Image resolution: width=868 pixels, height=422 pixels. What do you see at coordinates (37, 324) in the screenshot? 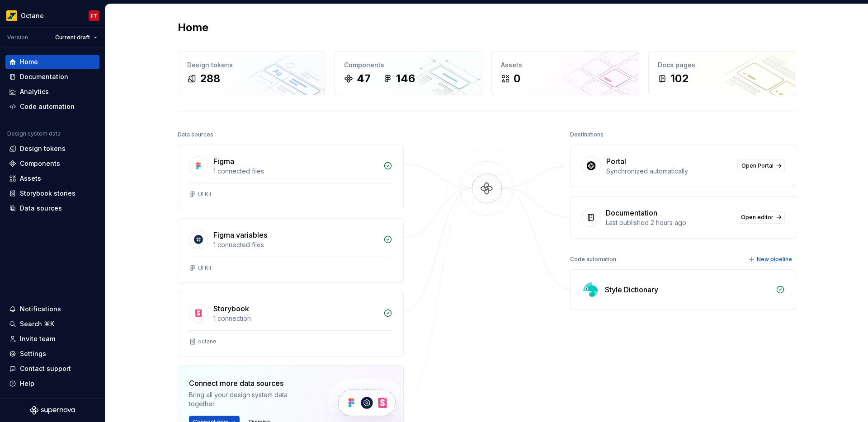
I see `div: Search ⌘K` at bounding box center [37, 324].